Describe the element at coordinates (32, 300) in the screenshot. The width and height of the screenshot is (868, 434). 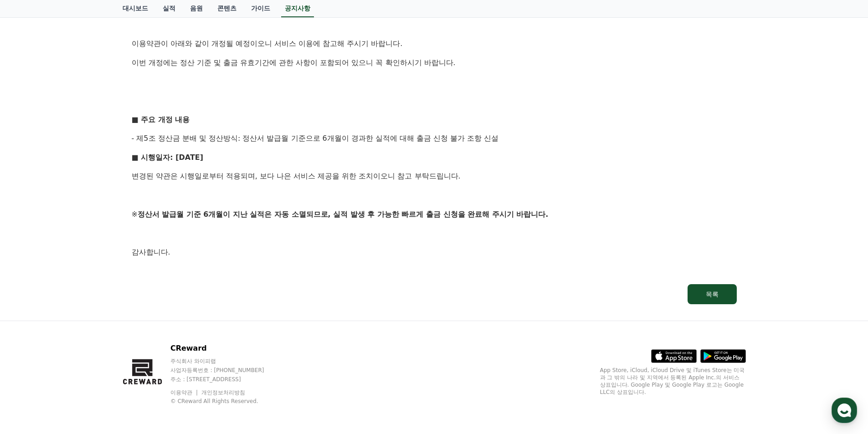
I see `a: 홈` at that location.